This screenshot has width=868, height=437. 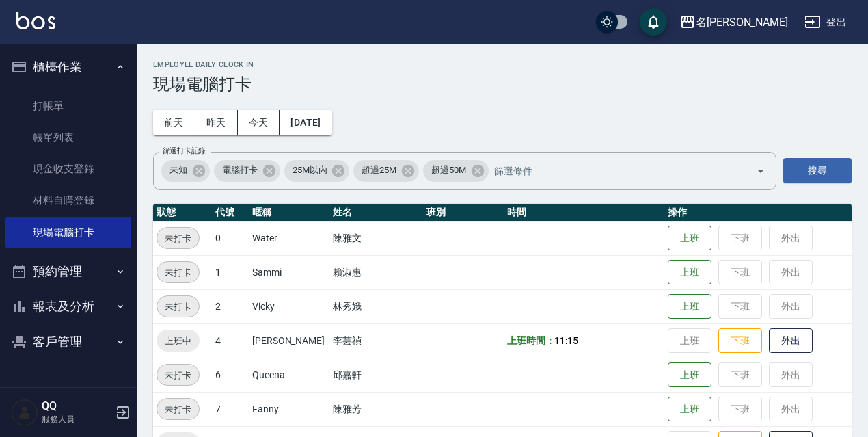 What do you see at coordinates (68, 138) in the screenshot?
I see `a: 帳單列表` at bounding box center [68, 138].